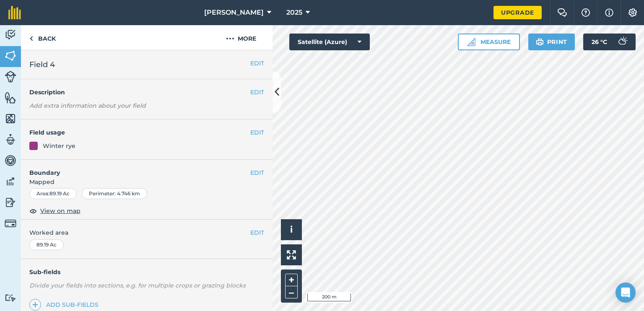 The width and height of the screenshot is (644, 311). What do you see at coordinates (241, 37) in the screenshot?
I see `button: More` at bounding box center [241, 37].